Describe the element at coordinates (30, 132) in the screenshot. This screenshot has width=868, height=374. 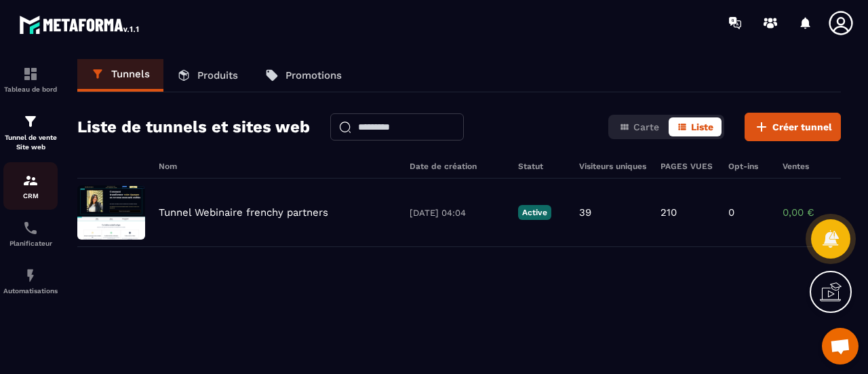
I see `a: formationformationTunnel de vente Site web` at that location.